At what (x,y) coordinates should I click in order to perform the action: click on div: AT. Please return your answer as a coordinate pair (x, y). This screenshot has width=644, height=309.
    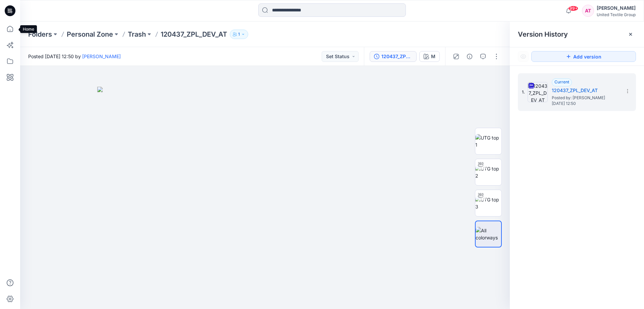
    Looking at the image, I should click on (588, 11).